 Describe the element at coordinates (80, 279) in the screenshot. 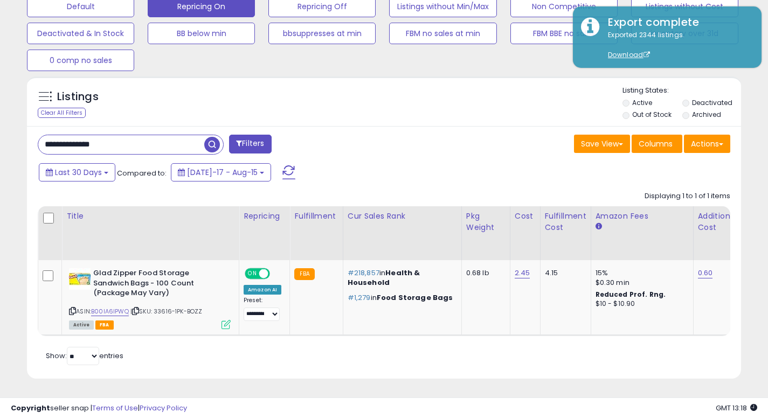

I see `img: 51Y+zTPuEKL._SL40_.jpg` at that location.